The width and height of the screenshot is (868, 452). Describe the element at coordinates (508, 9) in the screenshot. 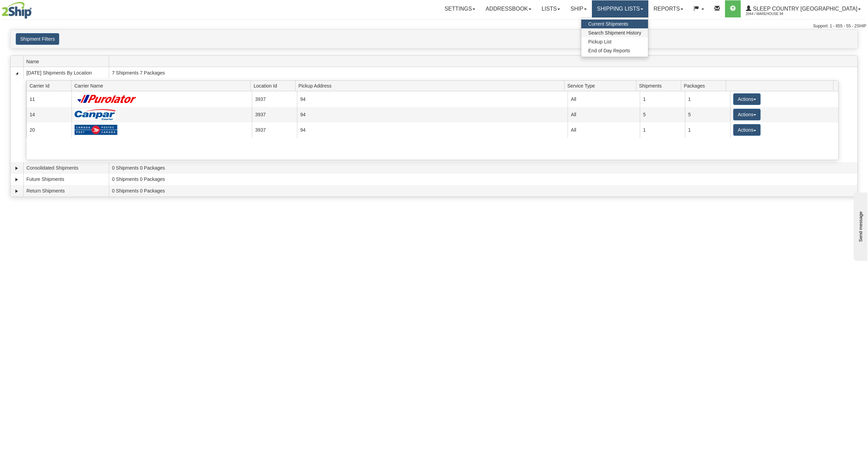

I see `a: Addressbook` at that location.